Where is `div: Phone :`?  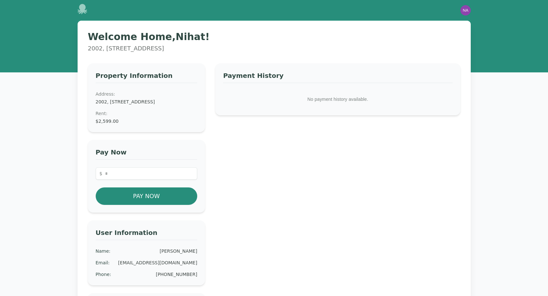
div: Phone : is located at coordinates (103, 274).